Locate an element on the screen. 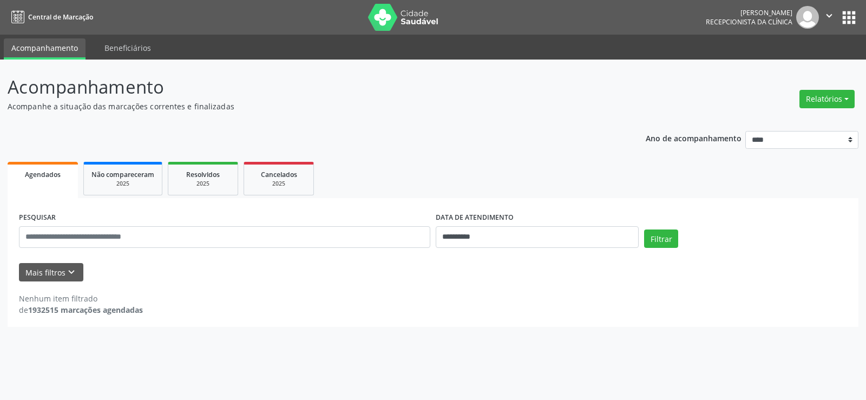 This screenshot has width=866, height=400. label: DATA DE ATENDIMENTO is located at coordinates (475, 218).